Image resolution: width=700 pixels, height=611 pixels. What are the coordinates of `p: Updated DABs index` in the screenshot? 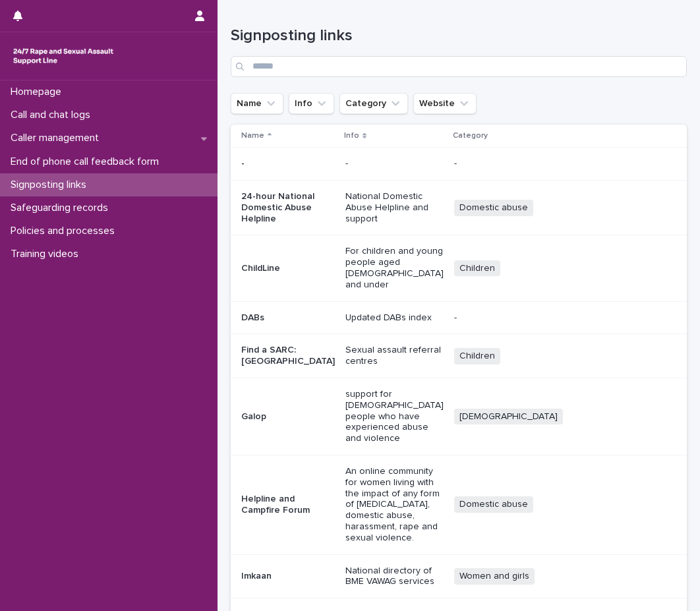 It's located at (394, 318).